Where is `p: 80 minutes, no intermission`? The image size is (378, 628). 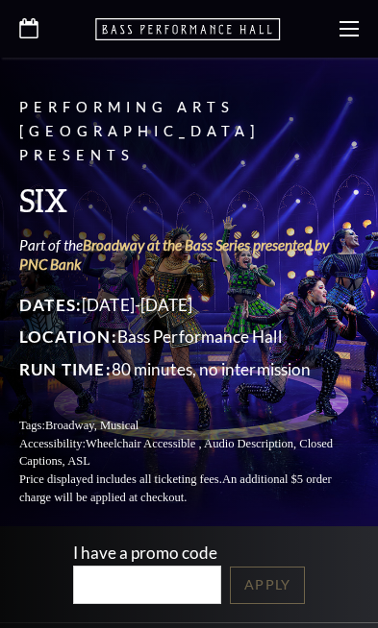 p: 80 minutes, no intermission is located at coordinates (188, 370).